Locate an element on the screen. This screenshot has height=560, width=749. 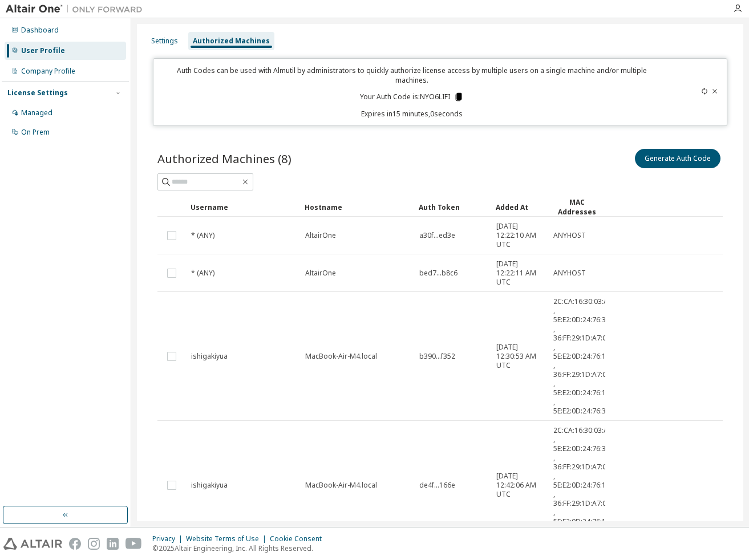
div: MAC Addresses is located at coordinates (577, 207).